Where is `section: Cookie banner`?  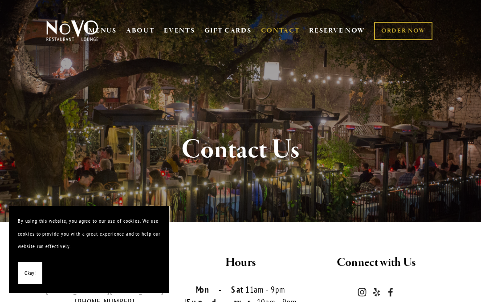 section: Cookie banner is located at coordinates (89, 250).